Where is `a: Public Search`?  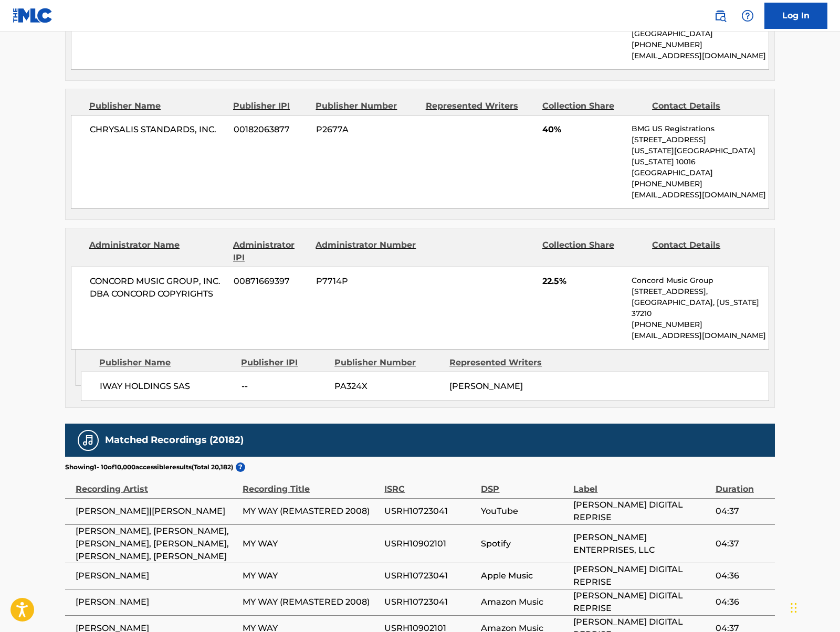
a: Public Search is located at coordinates (720, 16).